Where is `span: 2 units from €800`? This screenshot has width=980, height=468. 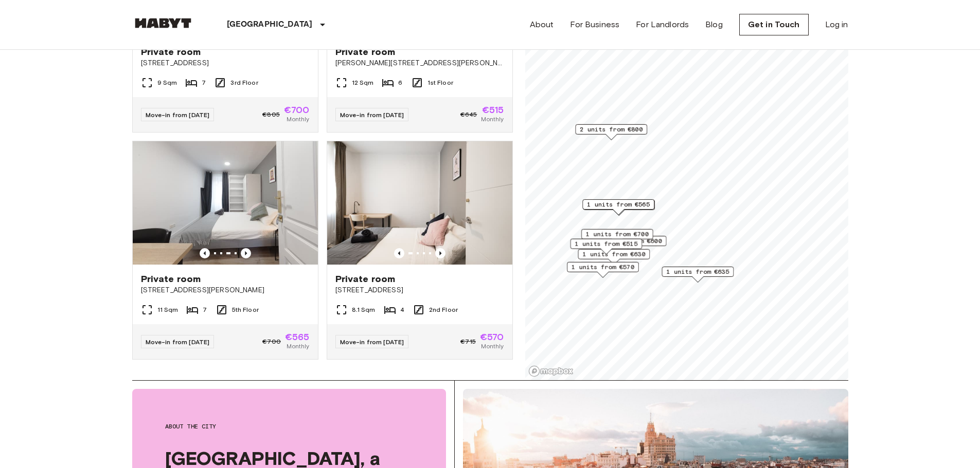
span: 2 units from €800 is located at coordinates (611, 129).